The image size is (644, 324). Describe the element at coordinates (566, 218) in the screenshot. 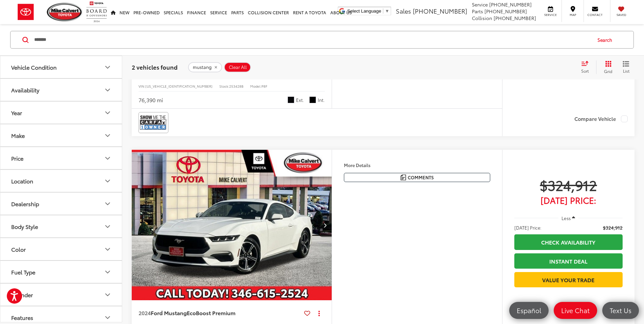

I see `span: Less` at that location.